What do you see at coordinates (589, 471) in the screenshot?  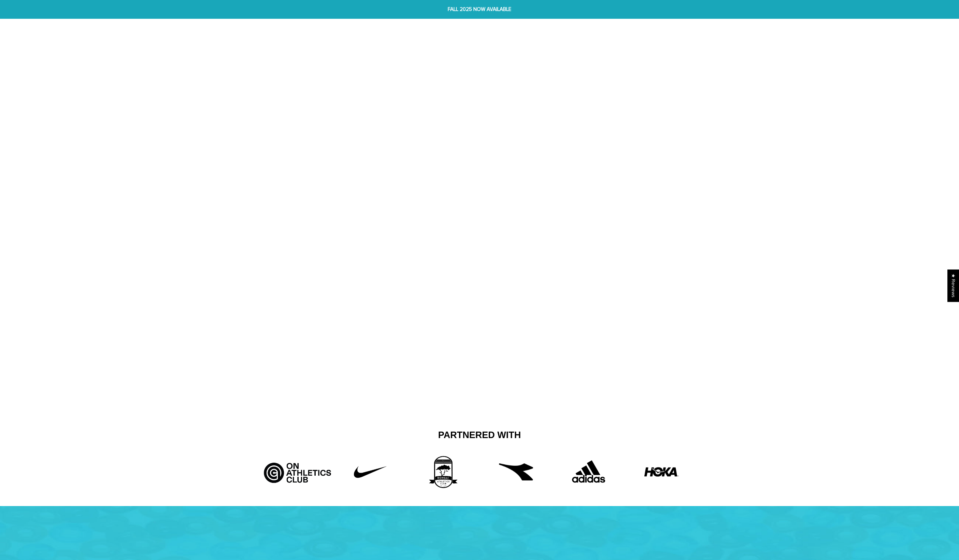 I see `img: Adidas.png` at bounding box center [589, 471].